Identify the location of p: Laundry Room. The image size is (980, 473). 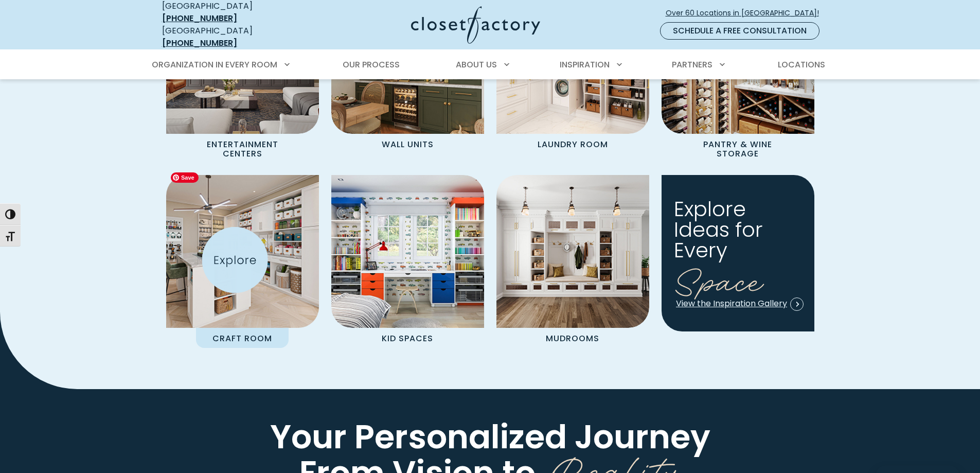
(573, 144).